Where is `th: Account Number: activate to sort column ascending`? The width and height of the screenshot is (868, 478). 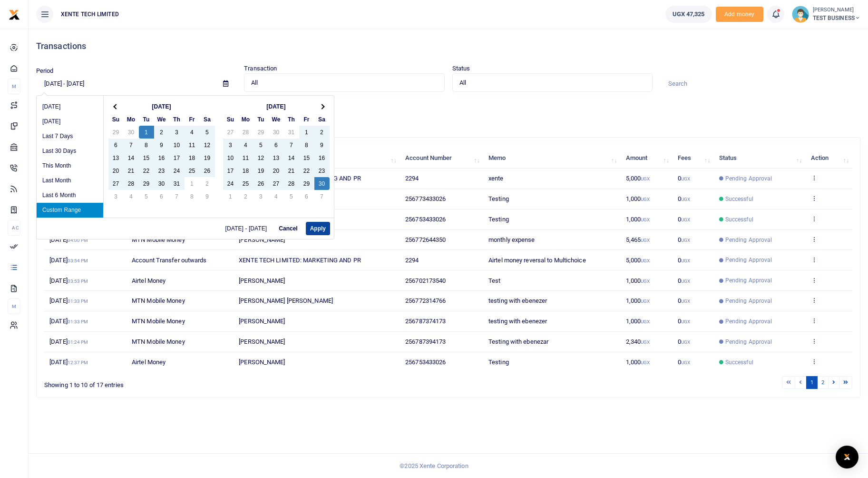
th: Account Number: activate to sort column ascending is located at coordinates (442, 158).